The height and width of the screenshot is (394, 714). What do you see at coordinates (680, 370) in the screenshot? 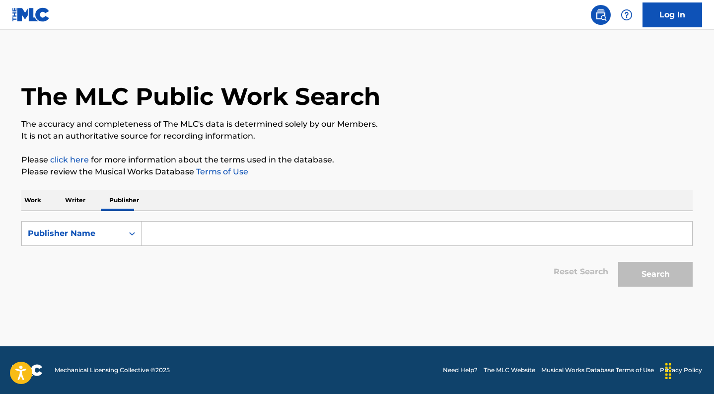
I see `a: Privacy Policy` at bounding box center [680, 370].